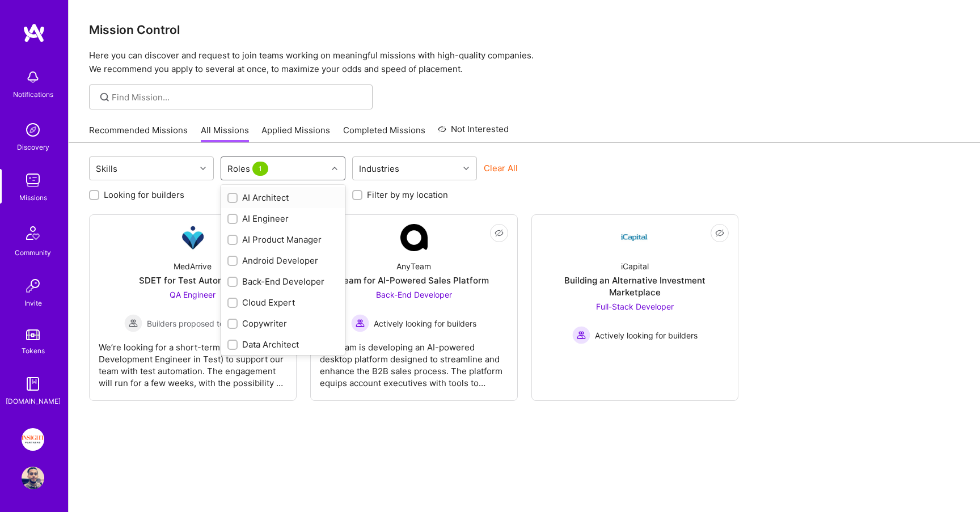  What do you see at coordinates (33, 198) in the screenshot?
I see `div: Missions` at bounding box center [33, 198].